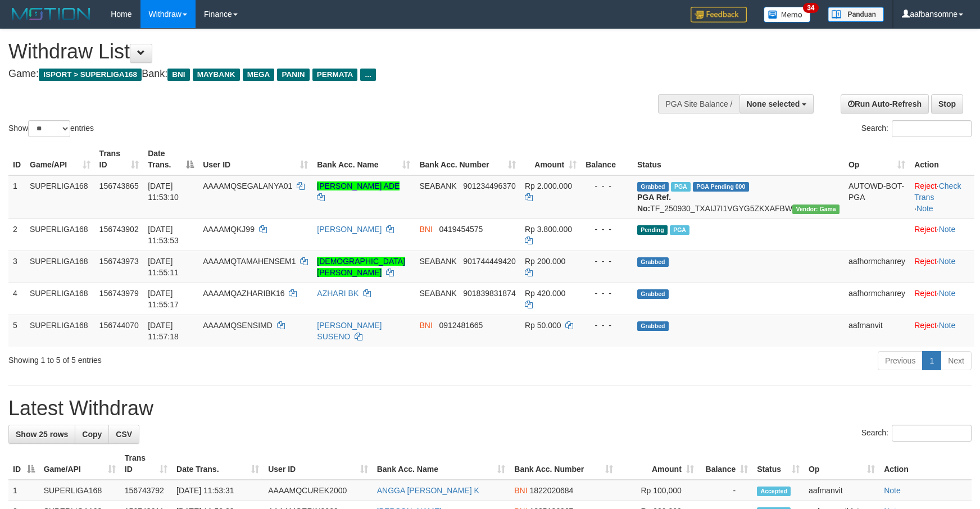  Describe the element at coordinates (658, 490) in the screenshot. I see `td: Rp 100,000` at that location.